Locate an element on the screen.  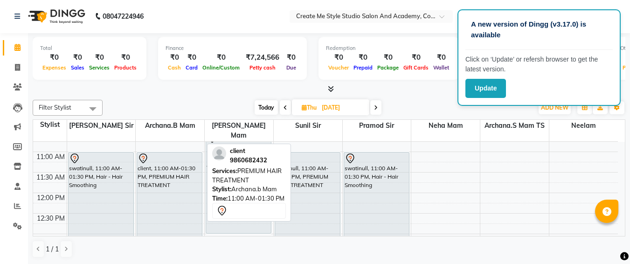
span: Prepaid is located at coordinates (363, 68).